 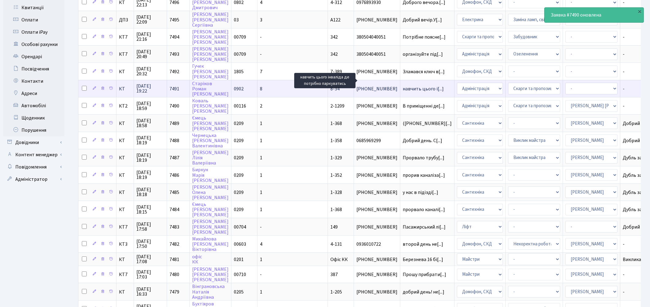 I want to click on span: 1-352, so click(x=336, y=175).